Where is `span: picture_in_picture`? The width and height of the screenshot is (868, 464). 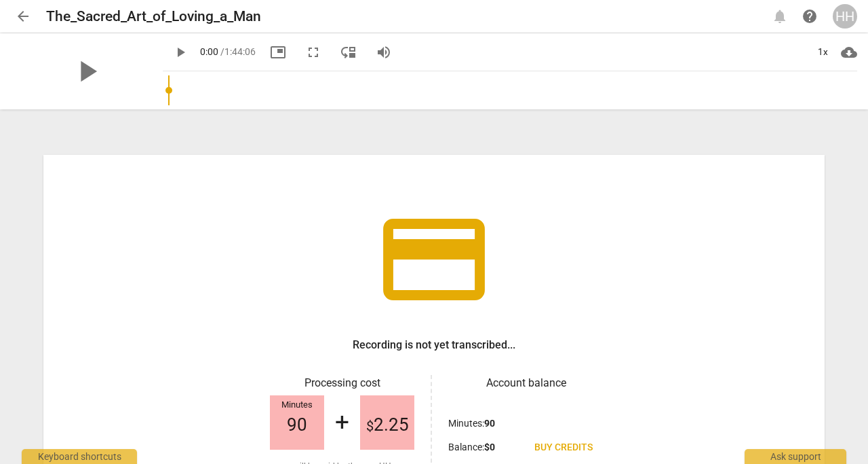 span: picture_in_picture is located at coordinates (278, 53).